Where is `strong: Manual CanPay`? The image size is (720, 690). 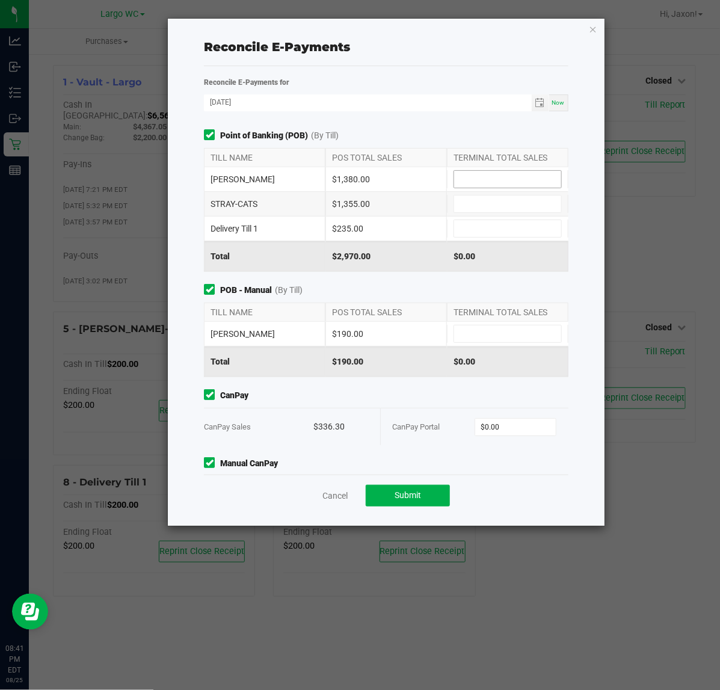 strong: Manual CanPay is located at coordinates (249, 463).